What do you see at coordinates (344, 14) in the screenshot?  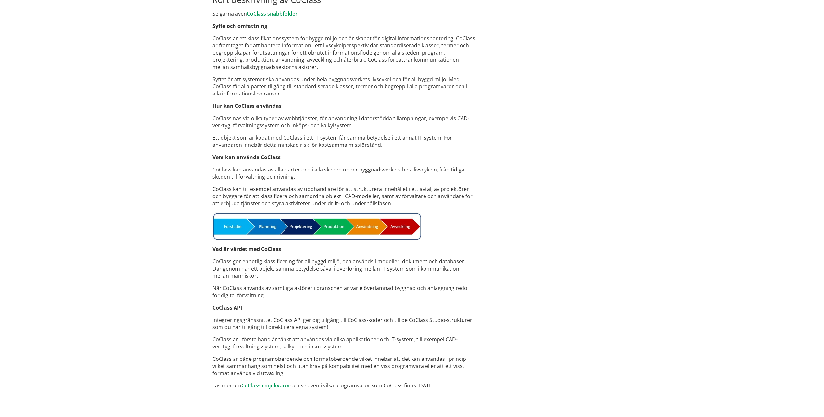 I see `p: Se gärna även !` at bounding box center [344, 14].